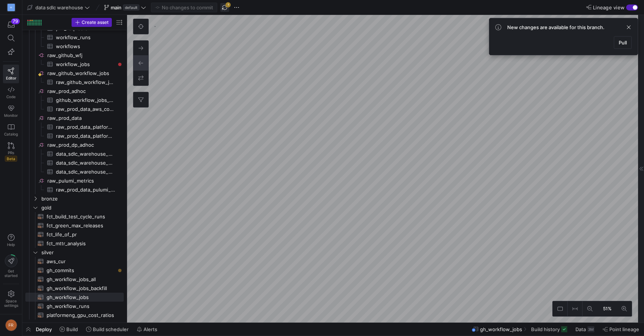 This screenshot has width=644, height=336. I want to click on a: data_sdlc_warehouse_main_source__raw_github_hourly__workflows_temp​​​​​​​​​, so click(75, 162).